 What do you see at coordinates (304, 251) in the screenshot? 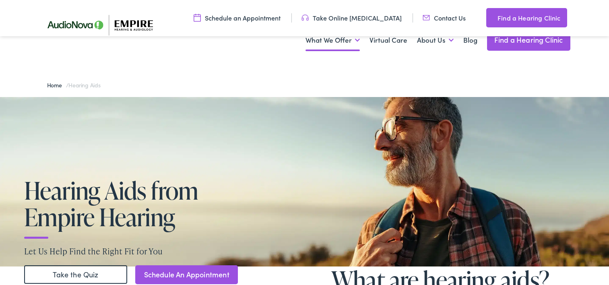
I see `p: Let Us Help Find the Right Fit for You` at bounding box center [304, 251].